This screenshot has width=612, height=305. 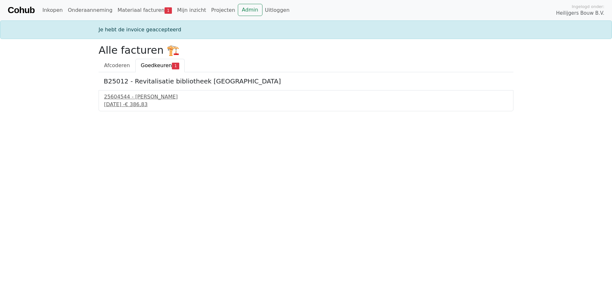 I want to click on span: Goedkeuren, so click(x=156, y=65).